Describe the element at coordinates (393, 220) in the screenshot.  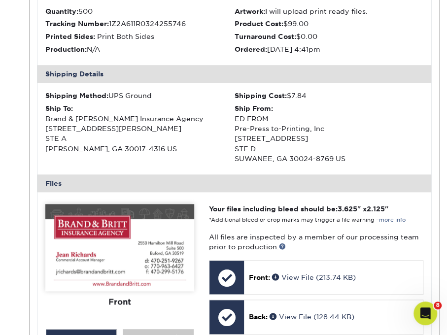
I see `a: more info` at that location.